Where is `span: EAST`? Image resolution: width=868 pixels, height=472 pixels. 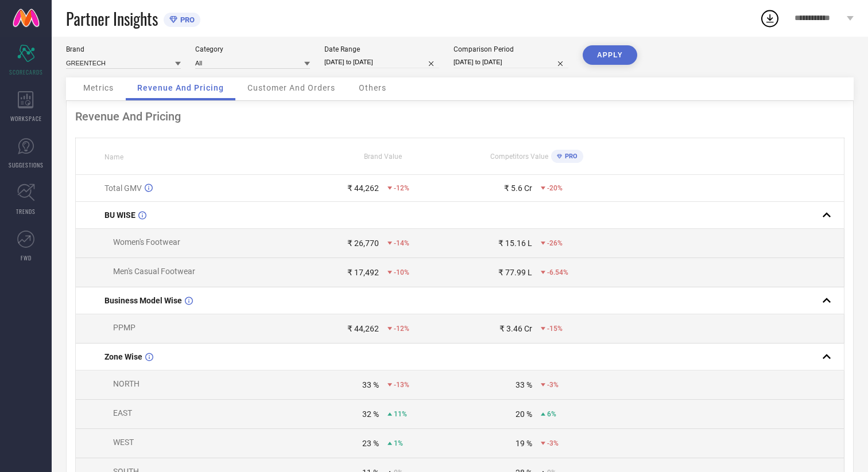
span: EAST is located at coordinates (122, 413).